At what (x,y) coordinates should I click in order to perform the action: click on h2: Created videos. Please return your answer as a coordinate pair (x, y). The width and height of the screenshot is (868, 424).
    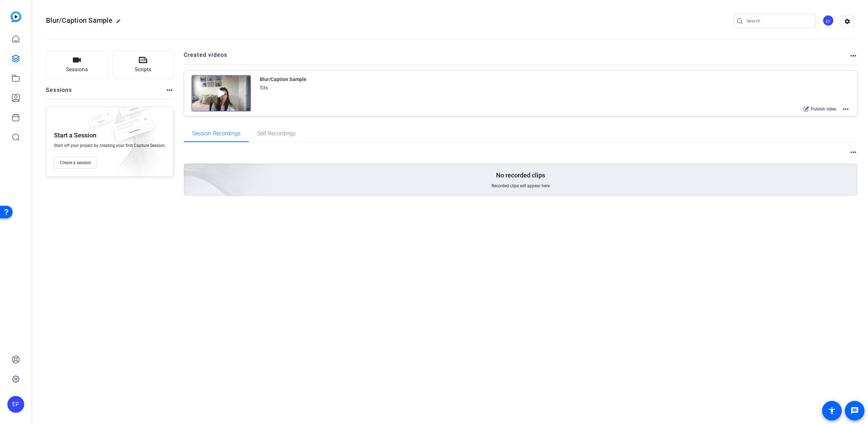
    Looking at the image, I should click on (516, 58).